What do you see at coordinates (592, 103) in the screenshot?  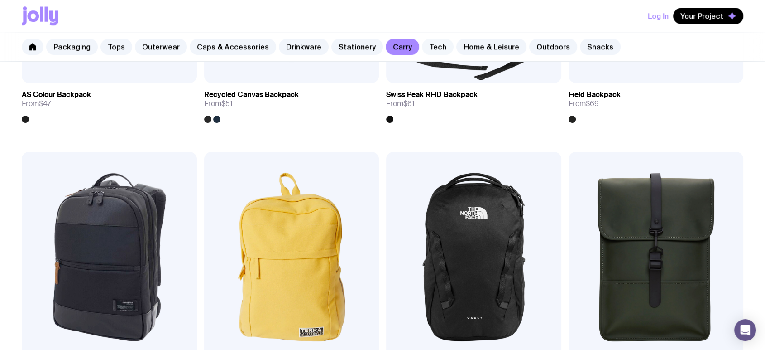 I see `span: $69` at bounding box center [592, 103].